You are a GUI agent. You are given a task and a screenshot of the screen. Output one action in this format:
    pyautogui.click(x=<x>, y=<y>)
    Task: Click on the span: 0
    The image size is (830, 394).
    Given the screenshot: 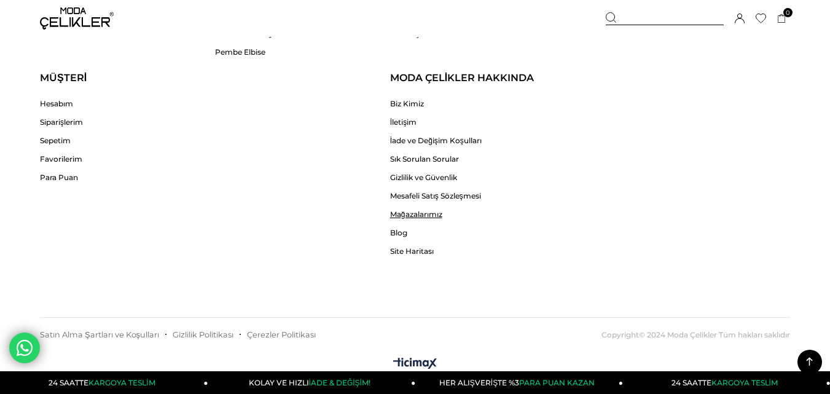 What is the action you would take?
    pyautogui.click(x=787, y=12)
    